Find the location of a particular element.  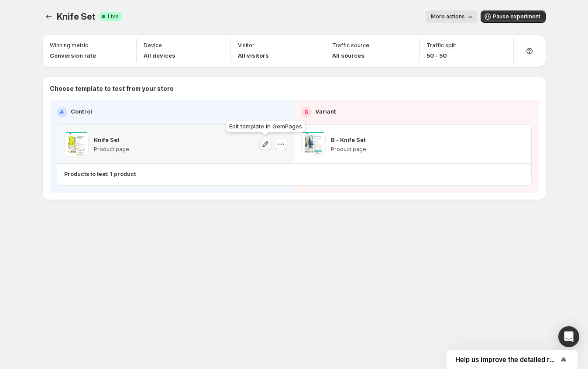

p: Traffic source is located at coordinates (351, 45).